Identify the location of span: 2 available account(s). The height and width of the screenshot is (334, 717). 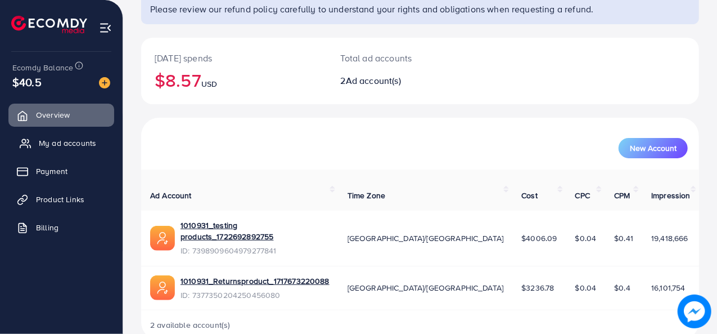
(190, 325).